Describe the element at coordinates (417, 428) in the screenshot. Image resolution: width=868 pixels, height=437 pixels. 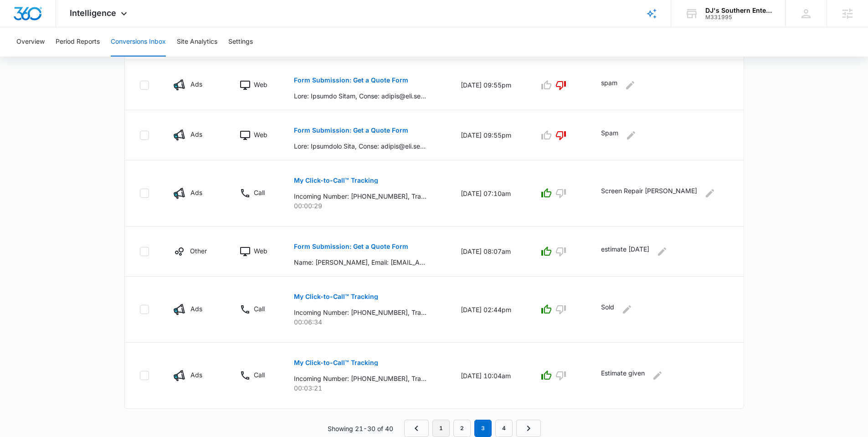
I see `a: Previous Page` at that location.